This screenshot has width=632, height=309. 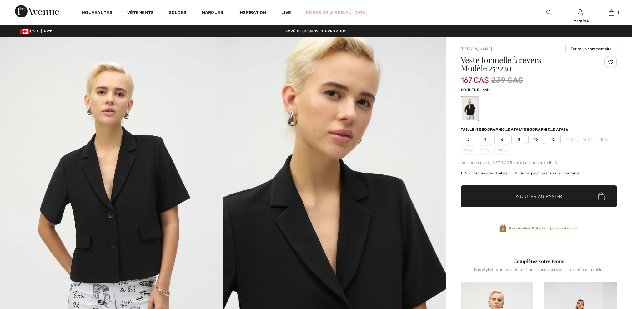 What do you see at coordinates (485, 150) in the screenshot?
I see `span: 22` at bounding box center [485, 150].